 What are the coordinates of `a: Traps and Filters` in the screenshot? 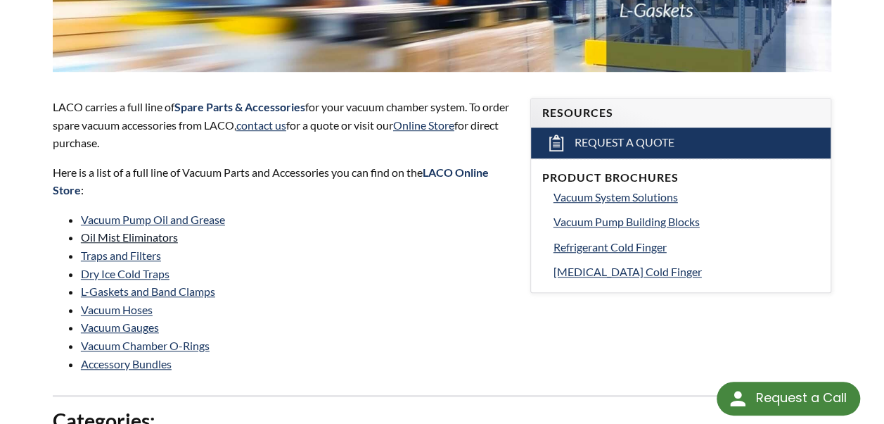 It's located at (121, 255).